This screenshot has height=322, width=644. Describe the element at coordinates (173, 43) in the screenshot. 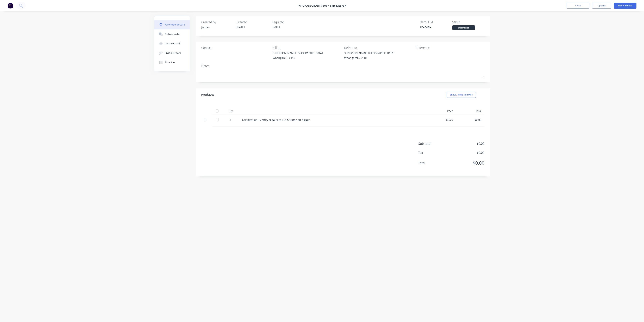

I see `div: Checklists 0/0` at that location.